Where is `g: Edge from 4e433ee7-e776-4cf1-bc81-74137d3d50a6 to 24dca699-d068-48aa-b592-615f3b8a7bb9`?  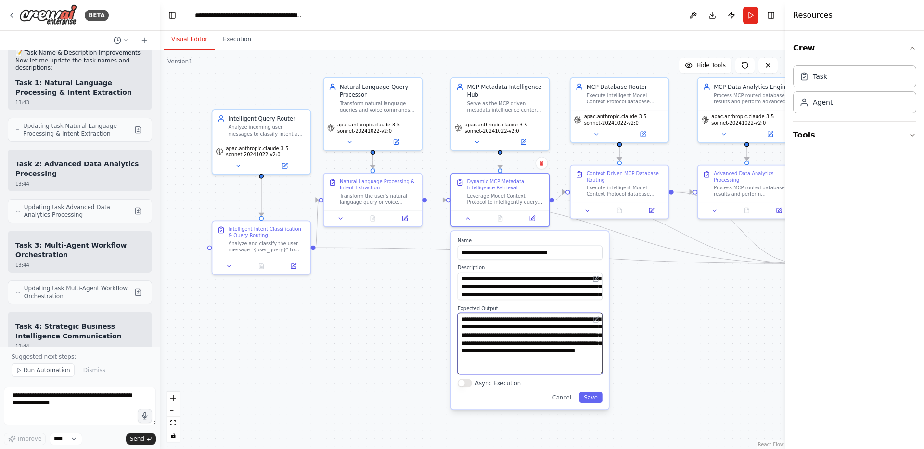 g: Edge from 4e433ee7-e776-4cf1-bc81-74137d3d50a6 to 24dca699-d068-48aa-b592-615f3b8a7bb9 is located at coordinates (679, 232).